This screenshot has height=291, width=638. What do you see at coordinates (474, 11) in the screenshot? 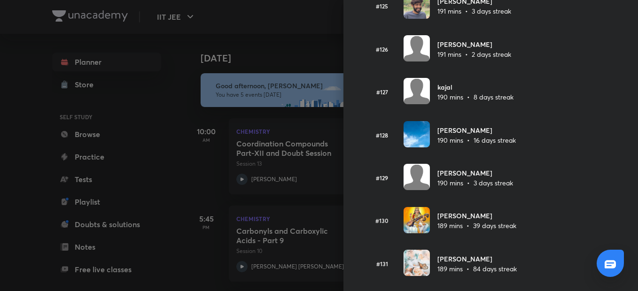
I see `p: 191 mins • 3 days streak` at bounding box center [474, 11].